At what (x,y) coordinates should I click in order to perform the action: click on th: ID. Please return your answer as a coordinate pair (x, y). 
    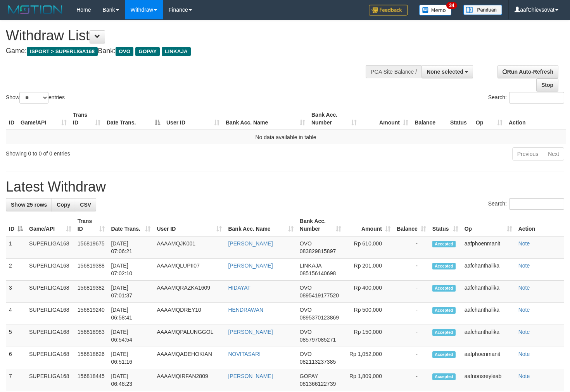
    Looking at the image, I should click on (12, 119).